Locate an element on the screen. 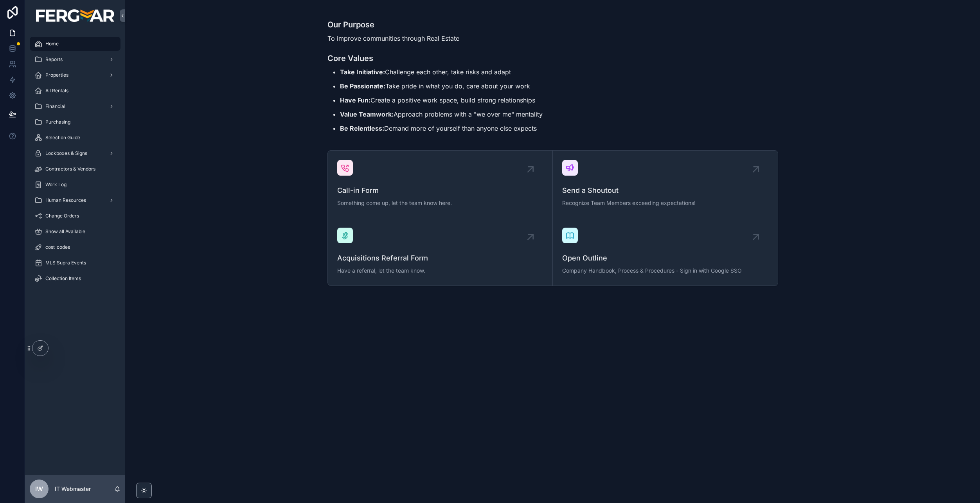  a: Human Resources is located at coordinates (75, 200).